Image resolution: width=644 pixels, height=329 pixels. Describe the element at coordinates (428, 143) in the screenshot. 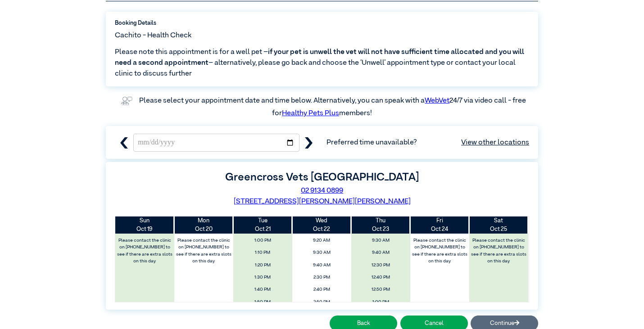

I see `span: Preferred time unavailable?` at that location.